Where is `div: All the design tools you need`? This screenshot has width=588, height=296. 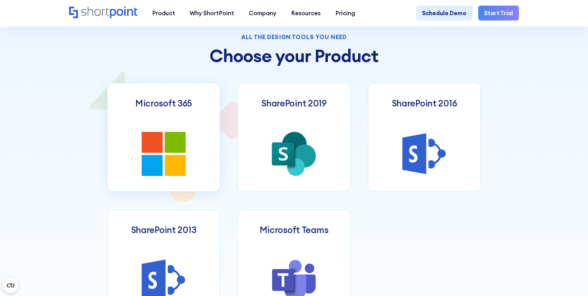 div: All the design tools you need is located at coordinates (294, 37).